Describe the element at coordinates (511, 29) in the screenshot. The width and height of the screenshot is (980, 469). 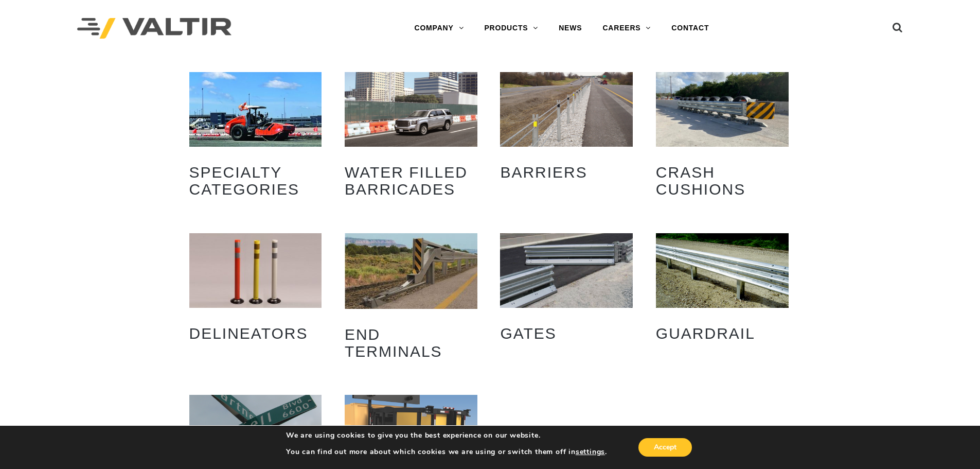
I see `a: PRODUCTS` at that location.